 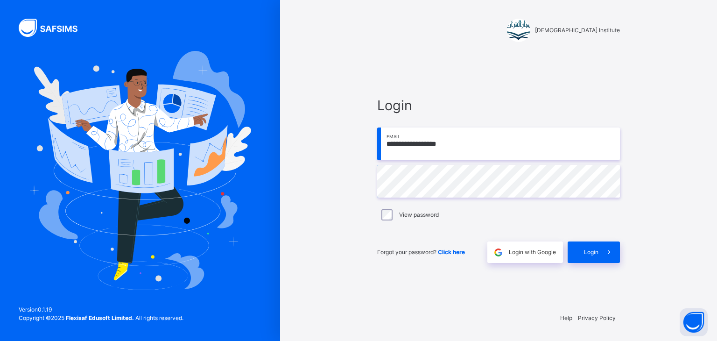 What do you see at coordinates (421, 251) in the screenshot?
I see `span: Forgot your password?` at bounding box center [421, 251].